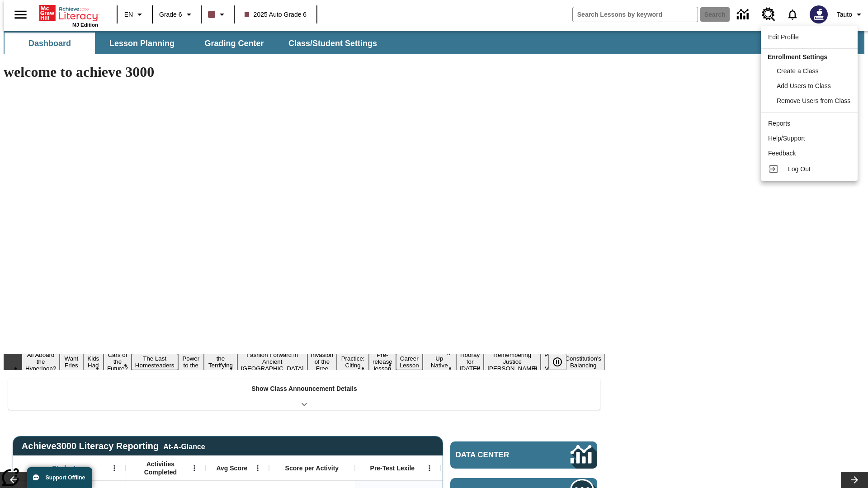 The height and width of the screenshot is (488, 868). I want to click on span: Log Out, so click(799, 169).